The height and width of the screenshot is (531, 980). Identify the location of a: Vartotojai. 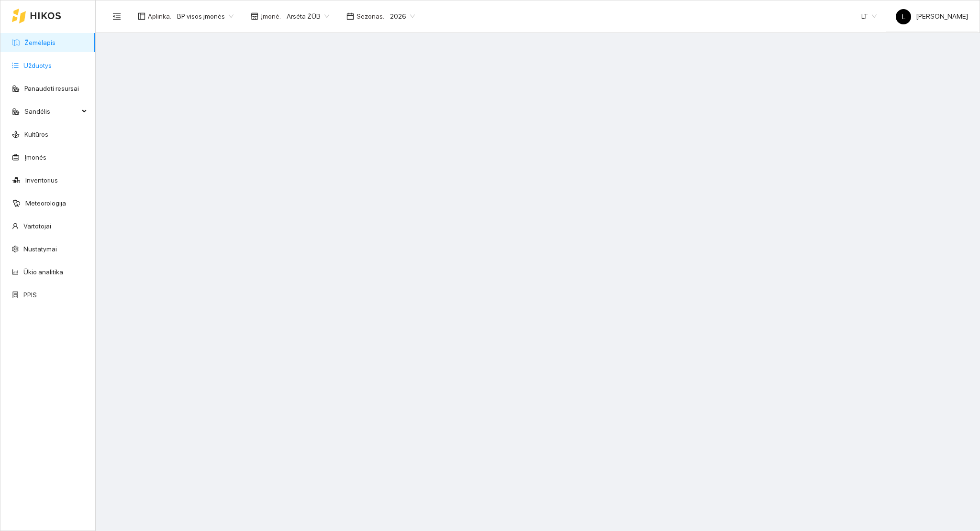
(37, 226).